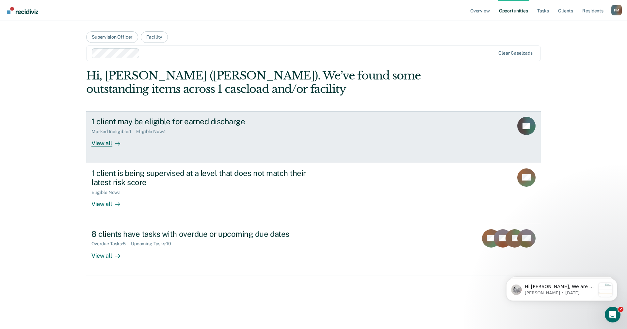  What do you see at coordinates (65, 24) in the screenshot?
I see `div: message notification from Kim, 1w ago. Hi Maria, We are so excited to announce a brand new featur...` at bounding box center [65, 24].